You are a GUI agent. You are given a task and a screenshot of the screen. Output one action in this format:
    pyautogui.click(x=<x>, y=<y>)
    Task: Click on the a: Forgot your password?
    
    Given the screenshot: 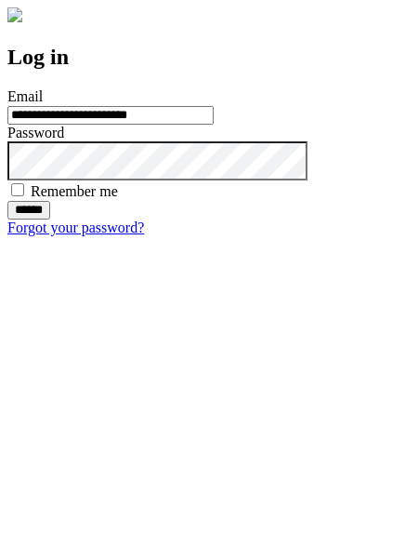 What is the action you would take?
    pyautogui.click(x=75, y=227)
    